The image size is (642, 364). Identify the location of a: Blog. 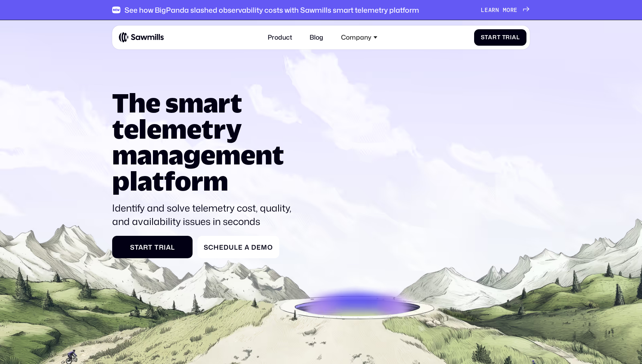
(317, 38).